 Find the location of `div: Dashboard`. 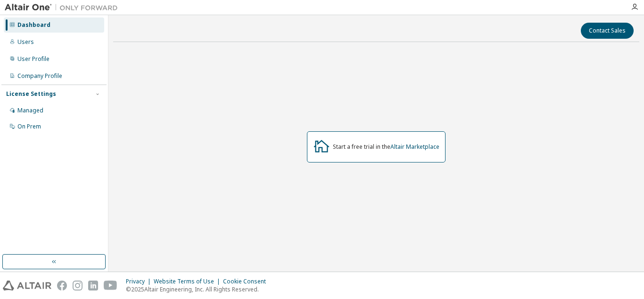

div: Dashboard is located at coordinates (34, 25).